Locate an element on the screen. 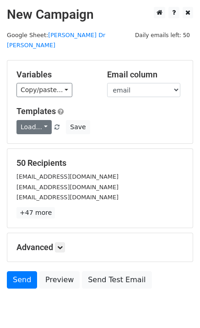 This screenshot has height=328, width=200. small: Google Sheet: is located at coordinates (56, 40).